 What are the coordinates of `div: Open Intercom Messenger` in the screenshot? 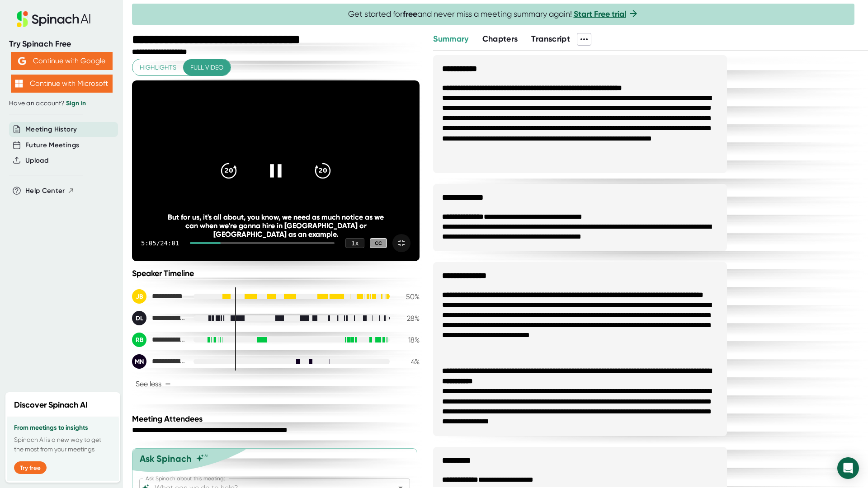 It's located at (848, 468).